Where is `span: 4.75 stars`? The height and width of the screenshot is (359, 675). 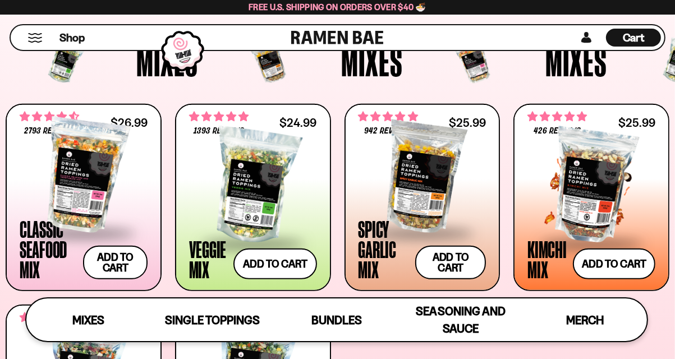 span: 4.75 stars is located at coordinates (388, 117).